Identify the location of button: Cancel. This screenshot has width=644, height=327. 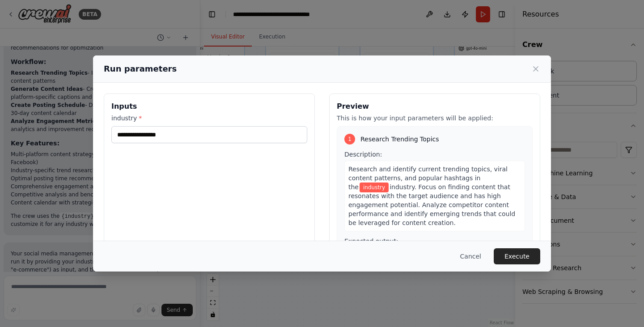
(470, 256).